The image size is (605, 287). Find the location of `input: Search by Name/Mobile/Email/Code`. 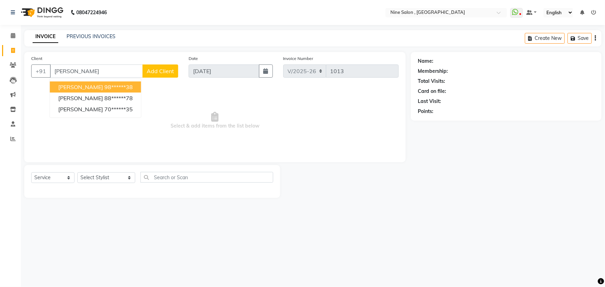

input: Search by Name/Mobile/Email/Code is located at coordinates (96, 71).